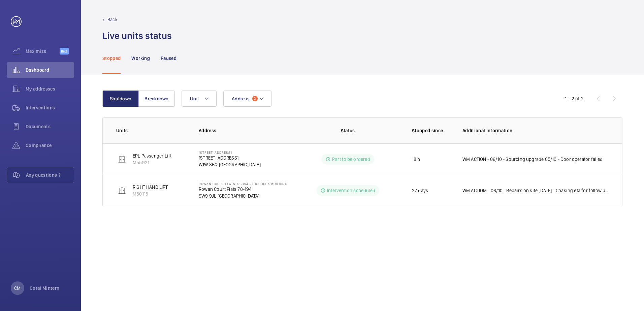 This screenshot has width=644, height=311. Describe the element at coordinates (255, 99) in the screenshot. I see `span: 2` at that location.